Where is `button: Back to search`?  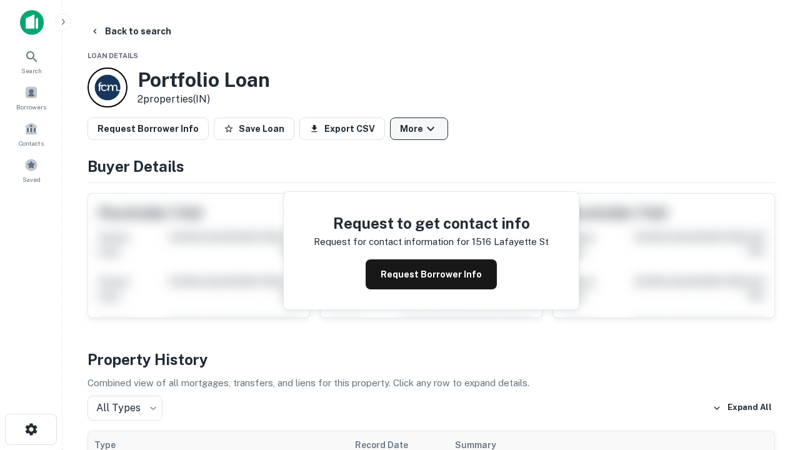
button: Back to search is located at coordinates (131, 31).